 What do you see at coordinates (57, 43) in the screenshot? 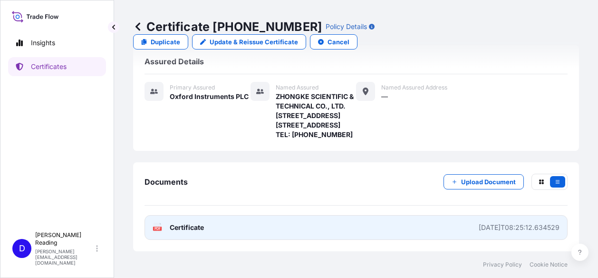
I see `a: Insights` at bounding box center [57, 43].